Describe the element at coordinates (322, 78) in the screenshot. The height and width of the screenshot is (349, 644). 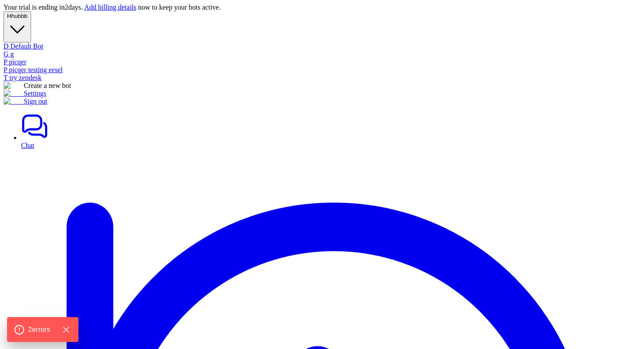
I see `div: try zendesk` at that location.